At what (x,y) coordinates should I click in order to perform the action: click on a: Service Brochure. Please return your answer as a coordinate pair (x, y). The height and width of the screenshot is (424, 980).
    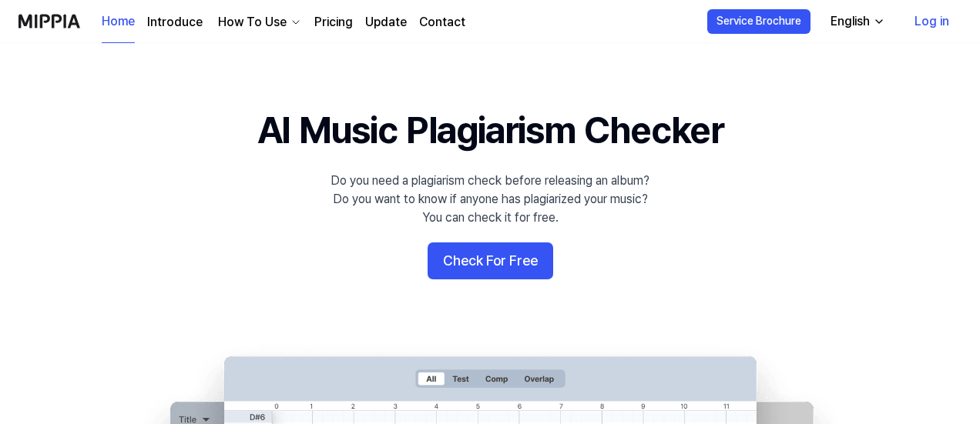
    Looking at the image, I should click on (759, 22).